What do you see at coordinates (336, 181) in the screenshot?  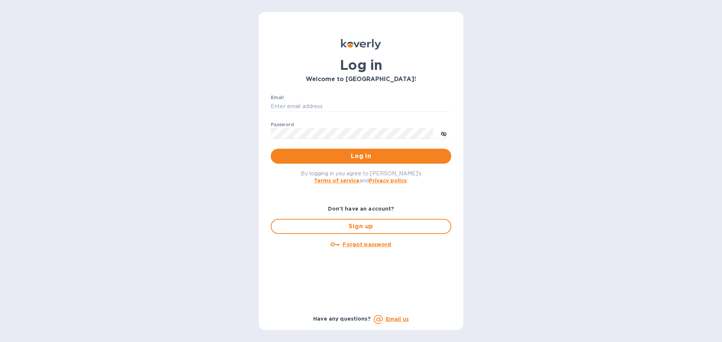 I see `b: Terms of service` at bounding box center [336, 181].